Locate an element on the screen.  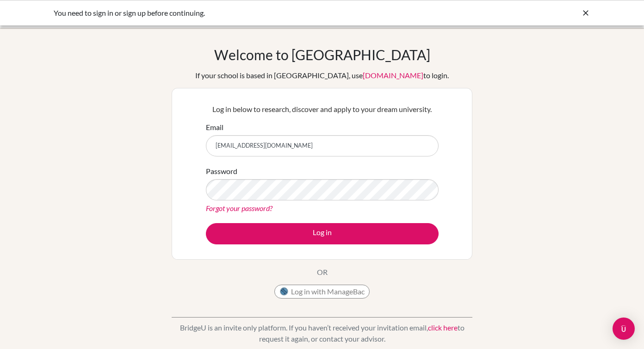
button: Log in is located at coordinates (322, 234).